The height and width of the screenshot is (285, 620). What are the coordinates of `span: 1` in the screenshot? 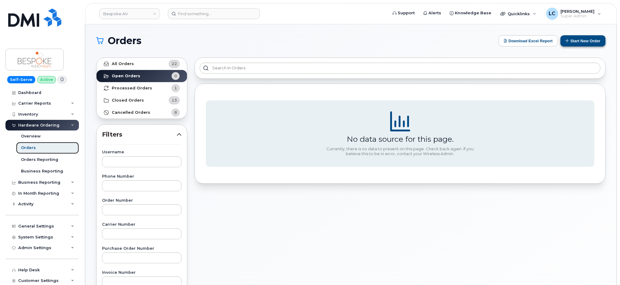 It's located at (176, 88).